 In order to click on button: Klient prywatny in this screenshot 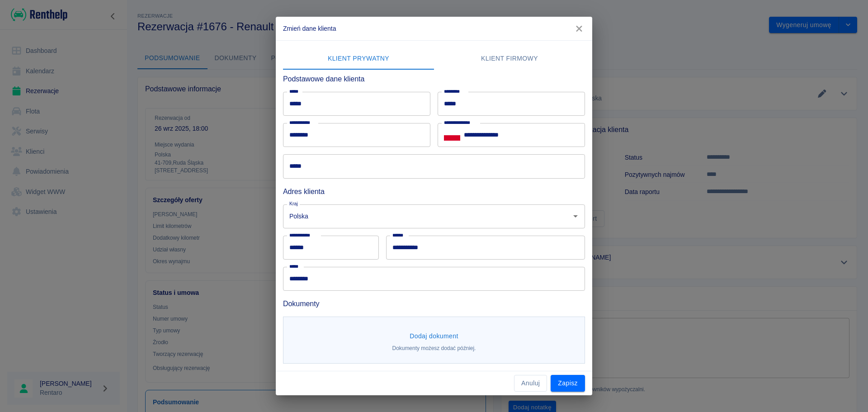, I will do `click(358, 59)`.